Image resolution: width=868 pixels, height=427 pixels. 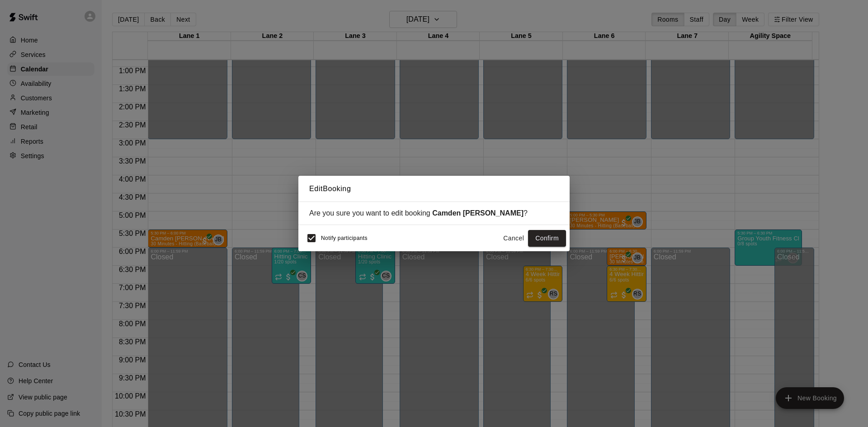 What do you see at coordinates (514, 238) in the screenshot?
I see `button: Cancel` at bounding box center [514, 238].